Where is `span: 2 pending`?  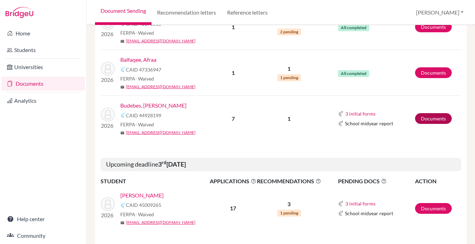
span: 2 pending is located at coordinates (289, 32).